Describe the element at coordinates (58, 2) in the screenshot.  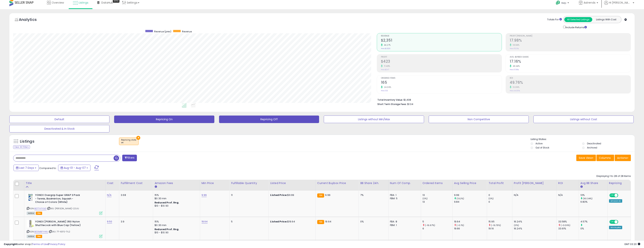
I see `span: Overview` at that location.